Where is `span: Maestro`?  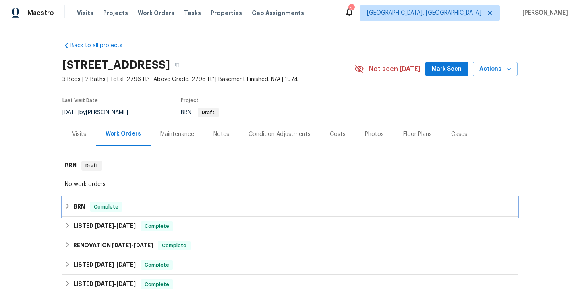 span: Maestro is located at coordinates (41, 13).